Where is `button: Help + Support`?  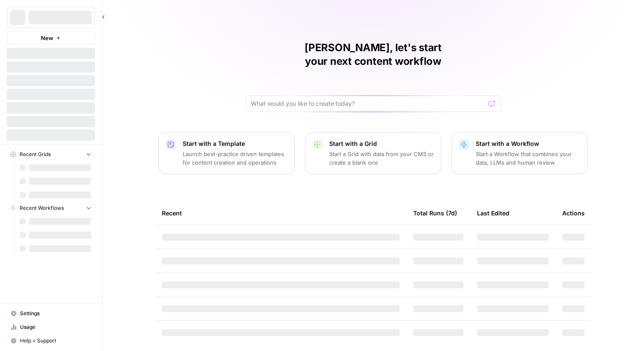
button: Help + Support is located at coordinates (51, 341).